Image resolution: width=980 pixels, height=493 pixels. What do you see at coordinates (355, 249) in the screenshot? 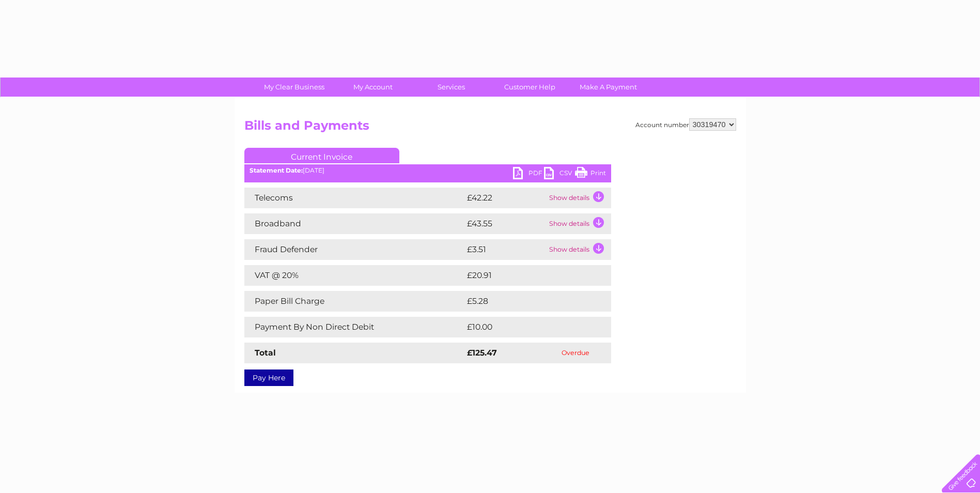
I see `td: Fraud Defender` at bounding box center [355, 249].